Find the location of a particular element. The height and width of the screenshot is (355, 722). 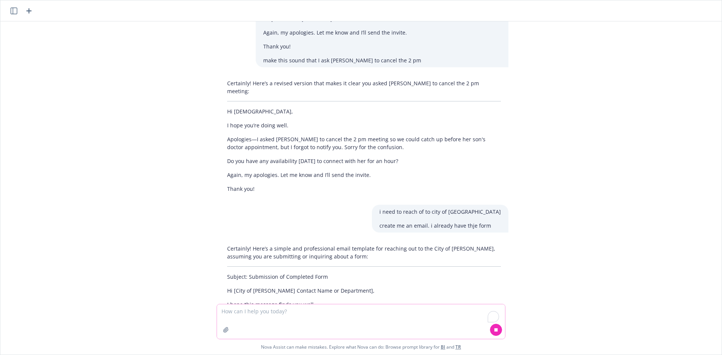

p: I hope you’re doing well. is located at coordinates (364, 125).